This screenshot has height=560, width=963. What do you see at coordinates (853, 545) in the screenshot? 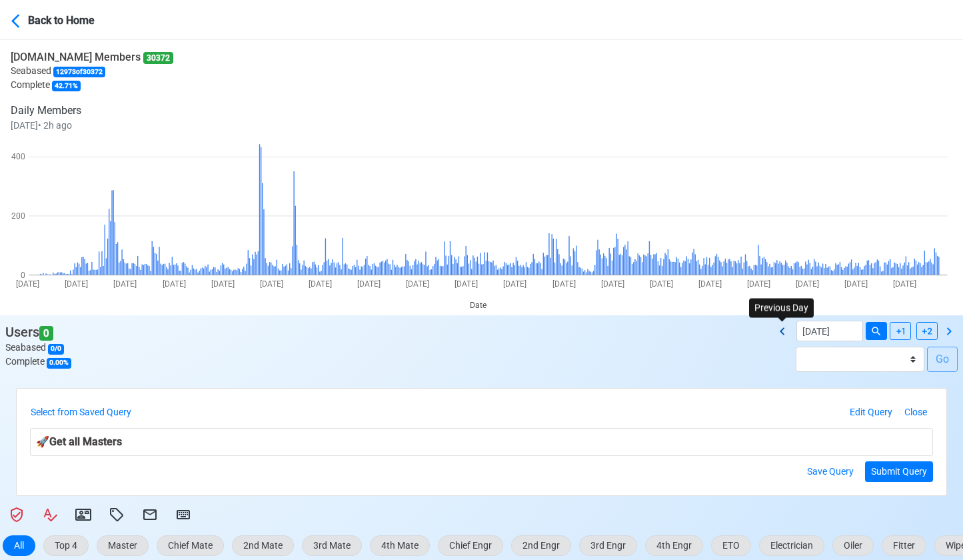
I see `button: Oiler` at bounding box center [853, 545].